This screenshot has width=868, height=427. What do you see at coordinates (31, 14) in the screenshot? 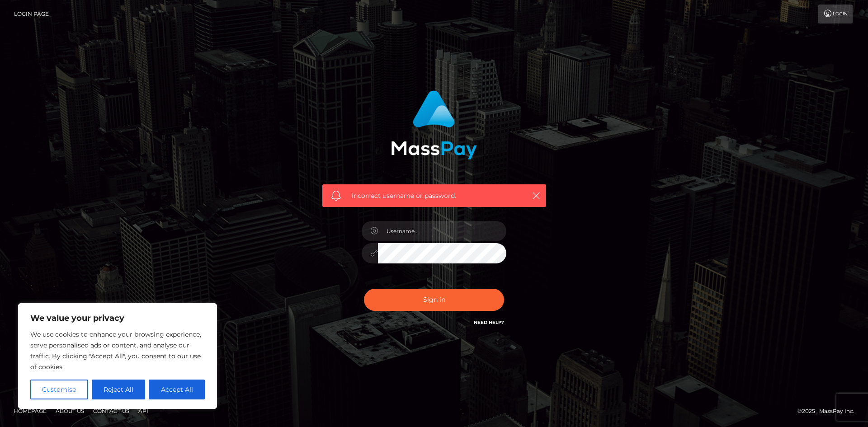
I see `a: Login Page` at bounding box center [31, 14].